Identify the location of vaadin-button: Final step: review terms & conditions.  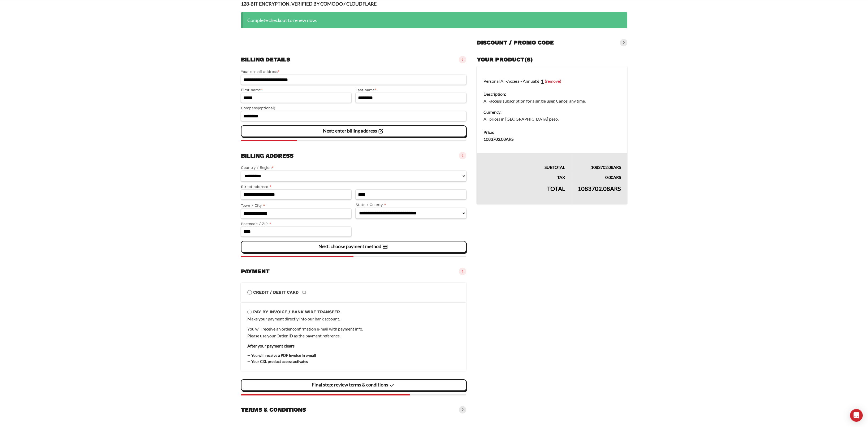
(354, 385).